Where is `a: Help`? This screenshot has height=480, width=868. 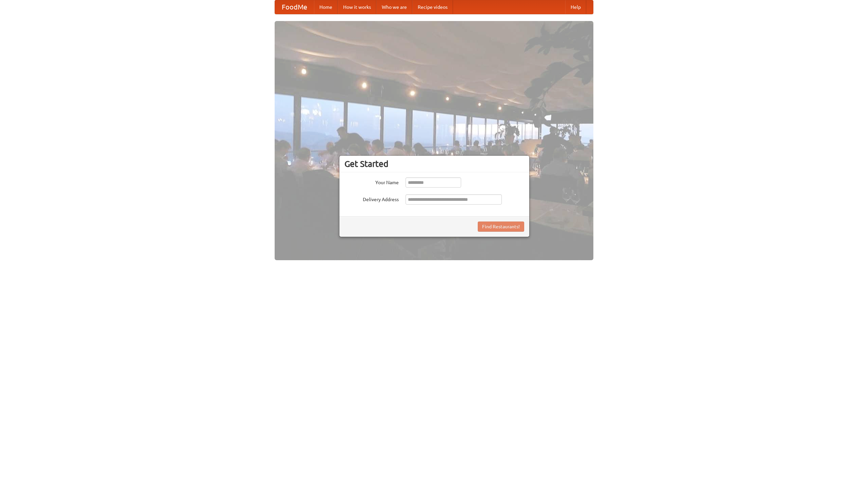
a: Help is located at coordinates (575, 7).